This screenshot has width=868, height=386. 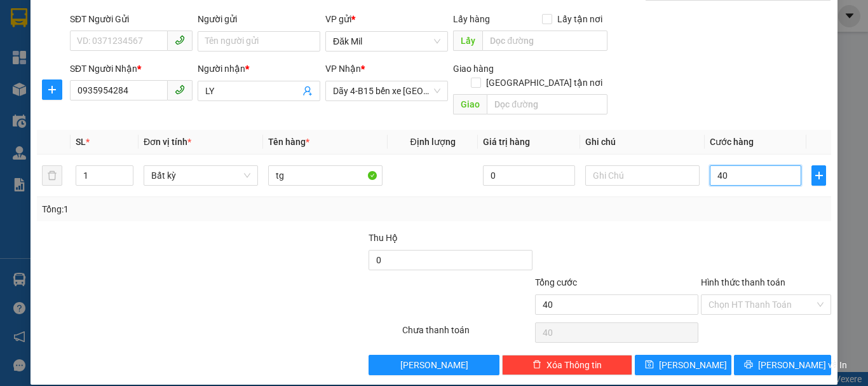 What do you see at coordinates (387, 19) in the screenshot?
I see `div: VP gửi` at bounding box center [387, 19].